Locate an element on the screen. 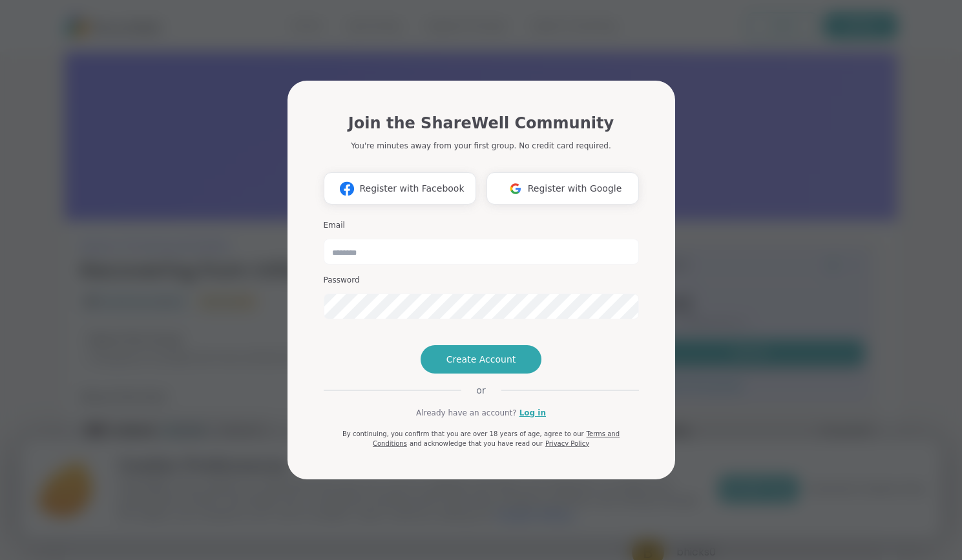  span: Register with Facebook is located at coordinates (412, 189).